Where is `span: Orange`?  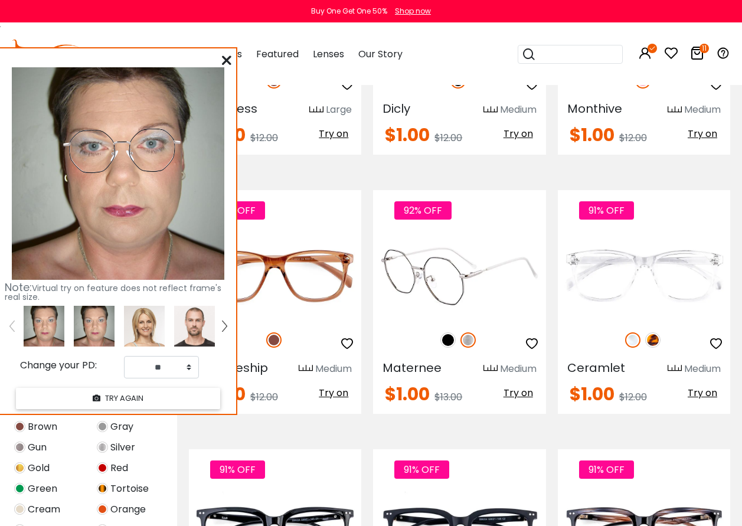 span: Orange is located at coordinates (128, 510).